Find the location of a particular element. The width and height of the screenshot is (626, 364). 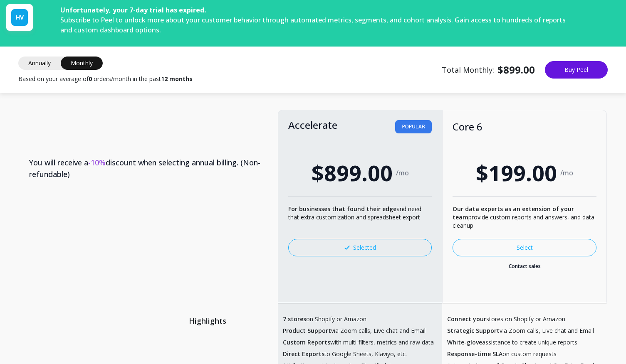

span: Subscribe to Peel to unlock more about your customer behavior through automated metrics, segments... is located at coordinates (313, 25).